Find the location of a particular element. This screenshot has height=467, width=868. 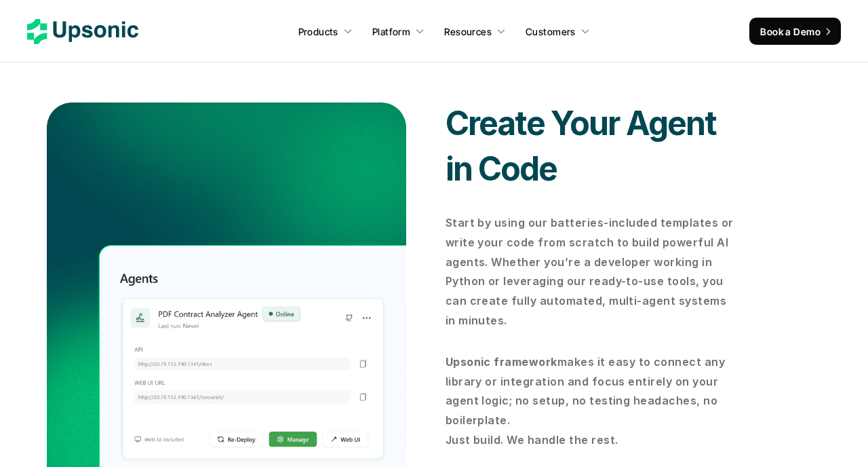

p: Resources is located at coordinates (468, 31).